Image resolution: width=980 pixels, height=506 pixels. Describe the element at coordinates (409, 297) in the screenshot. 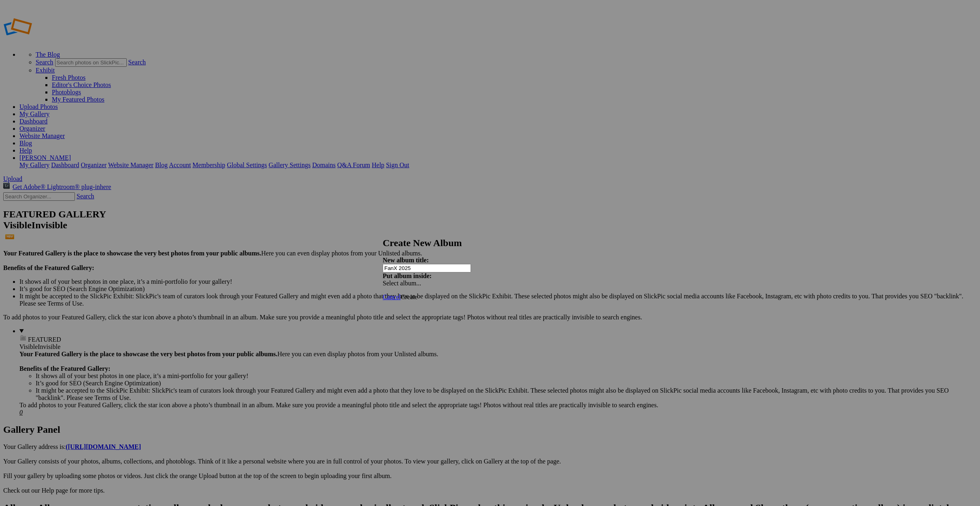

I see `span: Create` at that location.